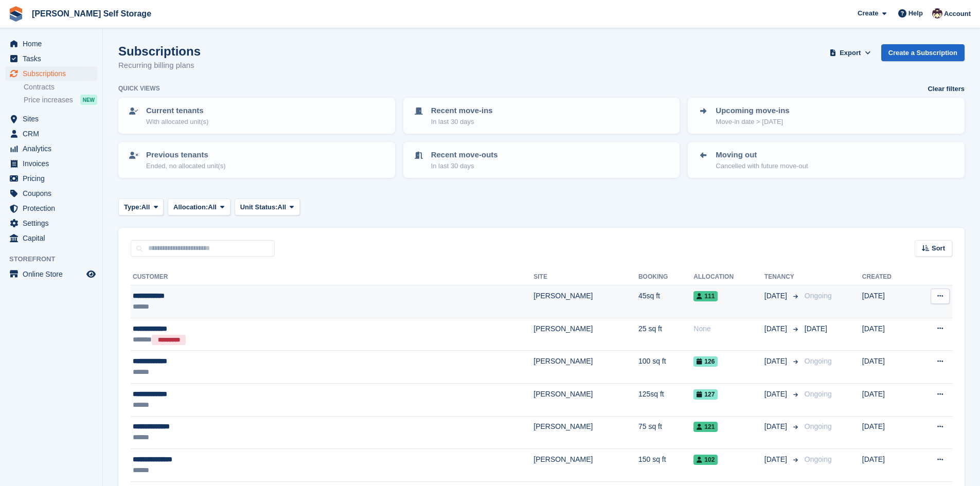  Describe the element at coordinates (850, 53) in the screenshot. I see `span: Export` at that location.